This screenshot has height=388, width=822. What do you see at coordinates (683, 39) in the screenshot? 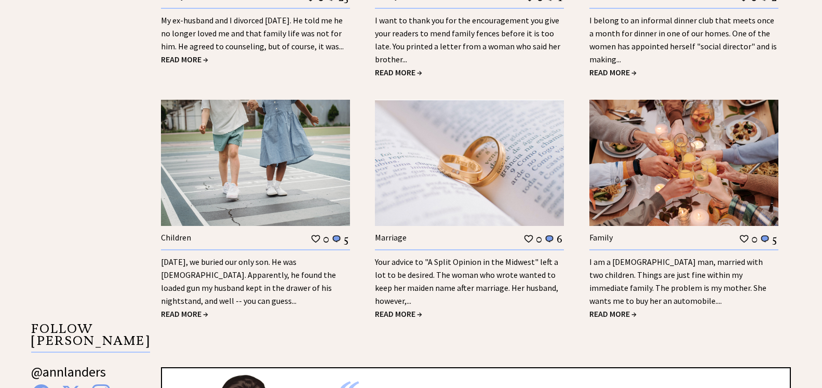
I see `a: I belong to an informal dinner club that meets once a month for dinner in one of our homes. One o...` at bounding box center [683, 39].